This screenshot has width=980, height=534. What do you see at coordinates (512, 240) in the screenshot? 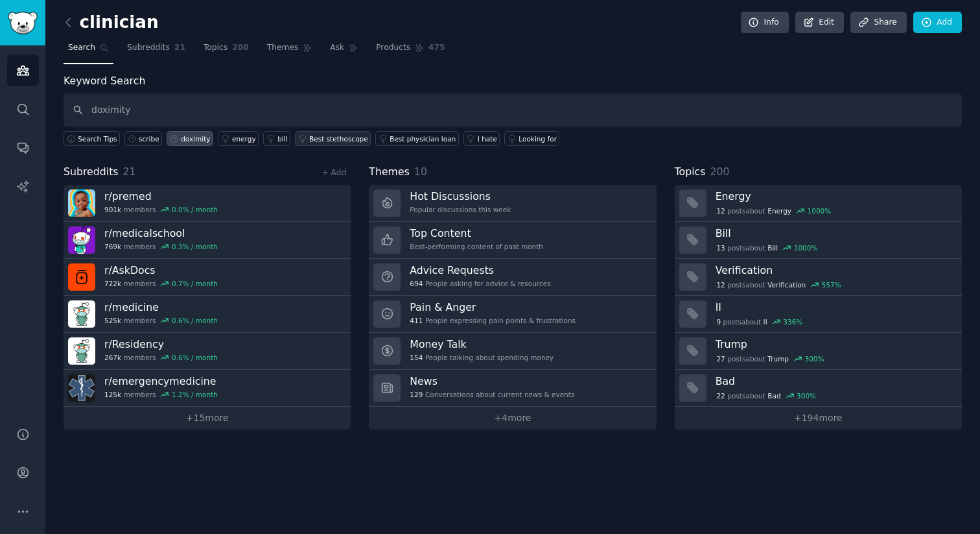
I see `a: Top ContentBest-performing content of past month` at bounding box center [512, 240].